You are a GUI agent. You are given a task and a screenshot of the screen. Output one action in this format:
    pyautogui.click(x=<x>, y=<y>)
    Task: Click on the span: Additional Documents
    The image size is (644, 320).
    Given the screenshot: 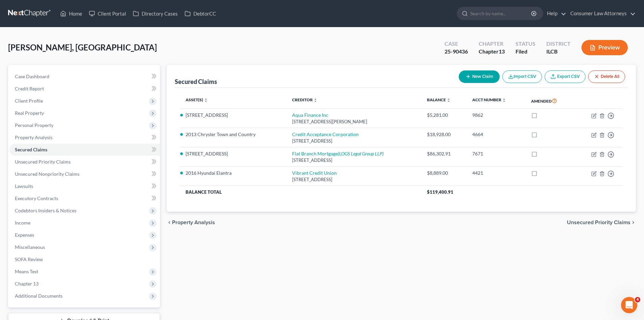 What is the action you would take?
    pyautogui.click(x=39, y=295)
    